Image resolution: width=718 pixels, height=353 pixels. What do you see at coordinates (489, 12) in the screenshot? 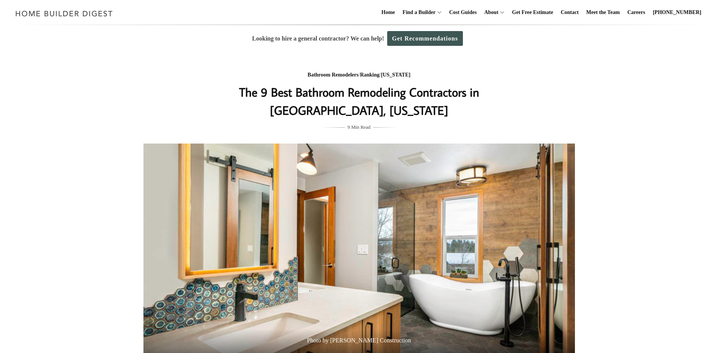
I see `a: About` at bounding box center [489, 12].